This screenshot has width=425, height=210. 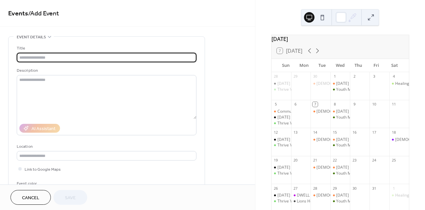 What do you see at coordinates (393, 188) in the screenshot?
I see `div: 1` at bounding box center [393, 188].